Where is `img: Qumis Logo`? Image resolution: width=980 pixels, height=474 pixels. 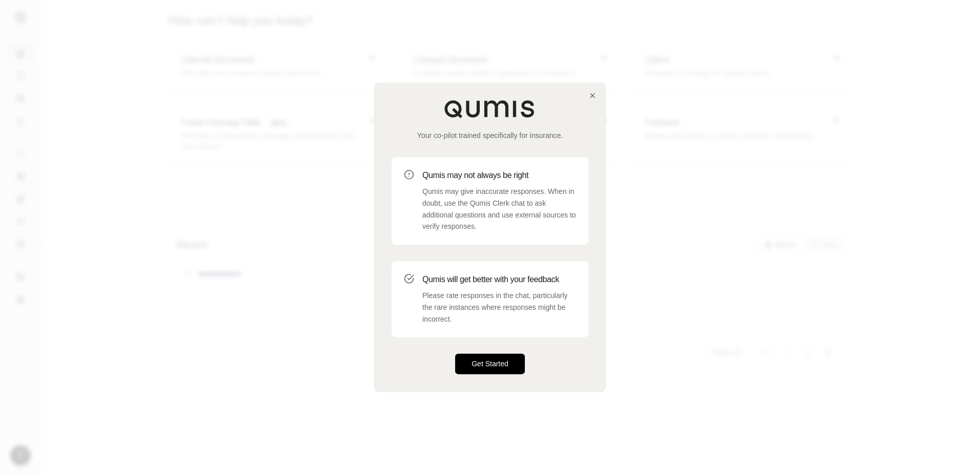
img: Qumis Logo is located at coordinates (490, 109).